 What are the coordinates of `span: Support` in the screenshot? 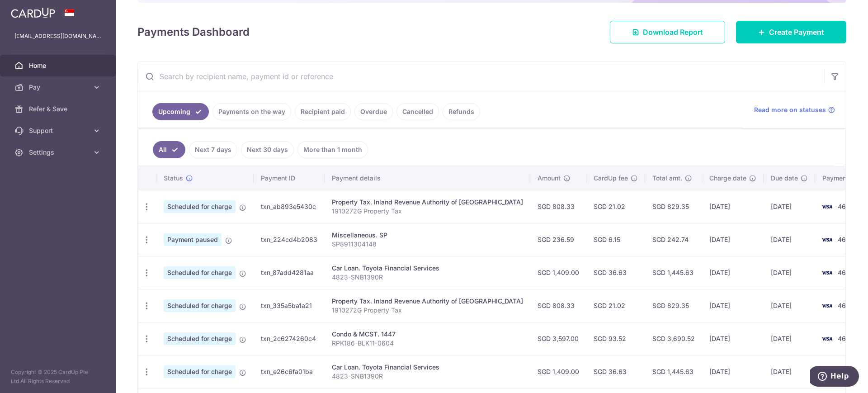 It's located at (59, 130).